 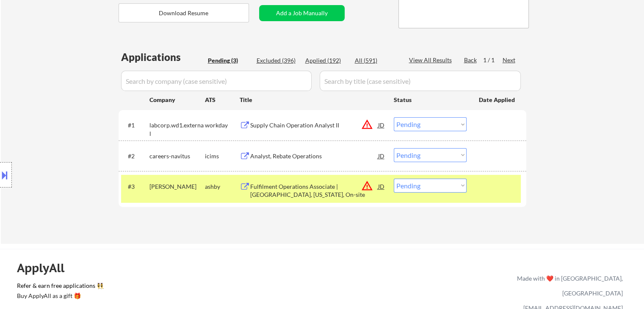 I want to click on div: Back, so click(x=471, y=60).